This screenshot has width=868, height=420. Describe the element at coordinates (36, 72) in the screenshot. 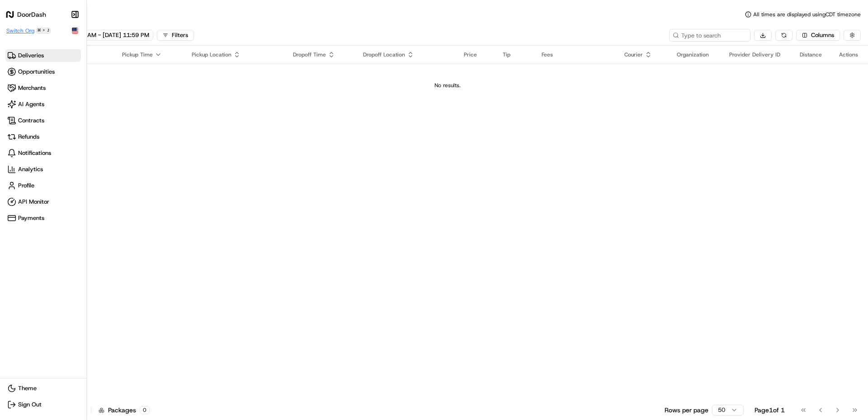

I see `span: Opportunities` at that location.